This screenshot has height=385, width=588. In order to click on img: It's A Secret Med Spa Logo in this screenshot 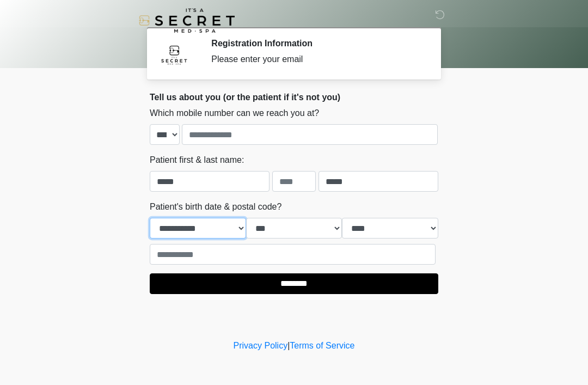, I will do `click(186, 20)`.